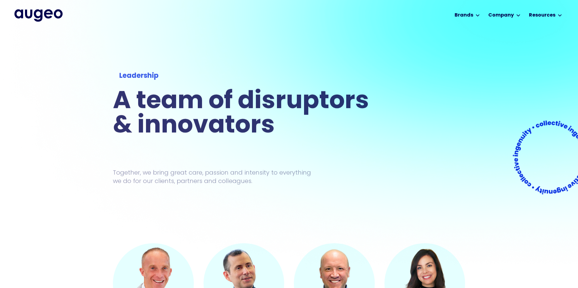 The height and width of the screenshot is (288, 578). I want to click on div: Resources, so click(542, 15).